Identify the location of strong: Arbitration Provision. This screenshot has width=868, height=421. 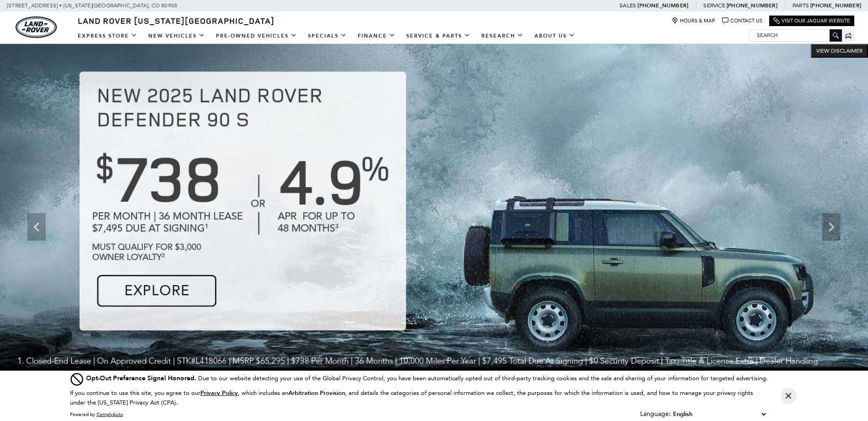
(317, 393).